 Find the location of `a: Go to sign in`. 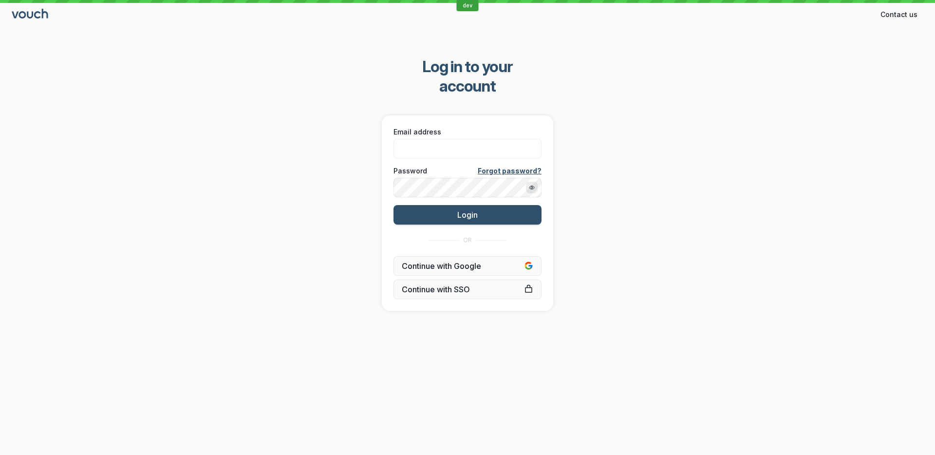

a: Go to sign in is located at coordinates (31, 15).